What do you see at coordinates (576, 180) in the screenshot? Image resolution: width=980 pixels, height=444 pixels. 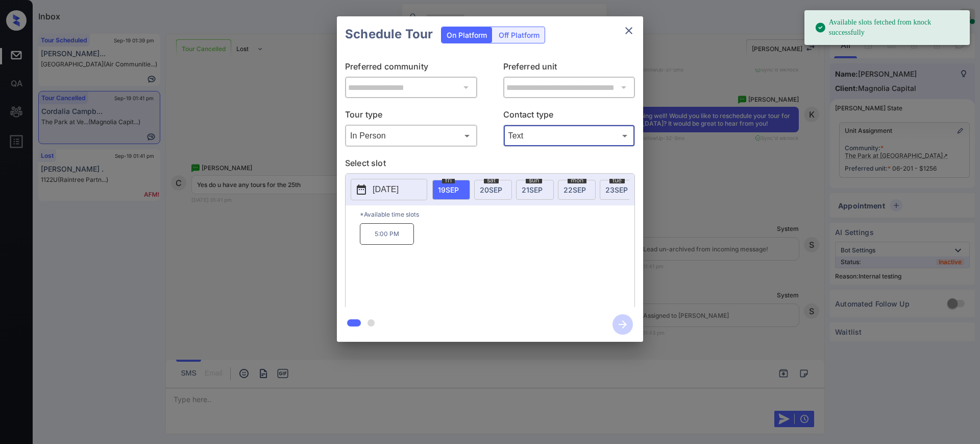 I see `span: mon` at bounding box center [576, 180].